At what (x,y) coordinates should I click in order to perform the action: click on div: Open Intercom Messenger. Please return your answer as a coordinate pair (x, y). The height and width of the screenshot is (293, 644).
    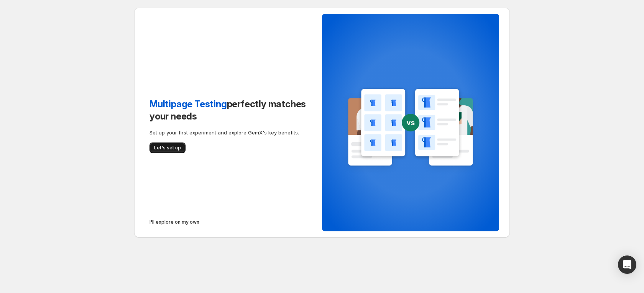
    Looking at the image, I should click on (627, 265).